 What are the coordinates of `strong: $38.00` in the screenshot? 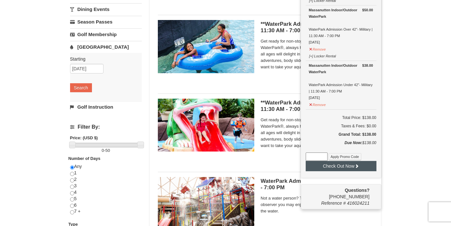 It's located at (368, 65).